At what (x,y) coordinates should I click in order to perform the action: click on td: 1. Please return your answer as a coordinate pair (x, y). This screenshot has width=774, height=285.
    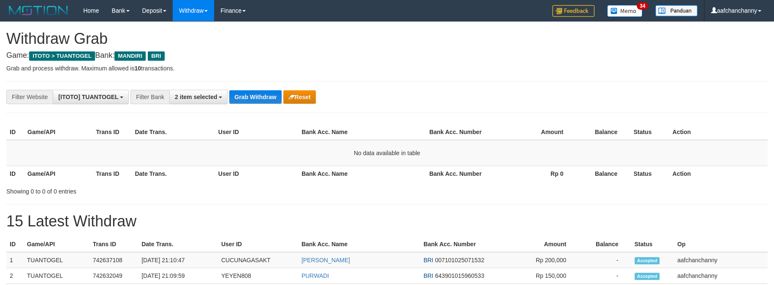
    Looking at the image, I should click on (15, 261).